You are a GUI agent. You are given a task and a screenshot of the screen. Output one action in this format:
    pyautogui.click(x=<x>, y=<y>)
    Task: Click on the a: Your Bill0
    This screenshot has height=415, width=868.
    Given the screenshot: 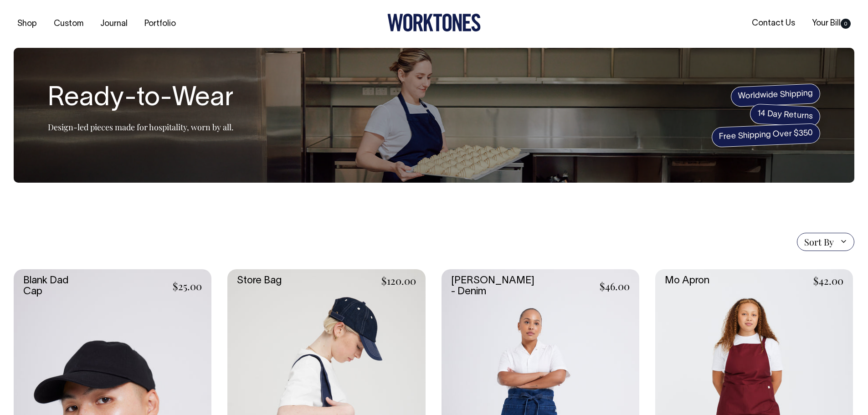 What is the action you would take?
    pyautogui.click(x=831, y=24)
    